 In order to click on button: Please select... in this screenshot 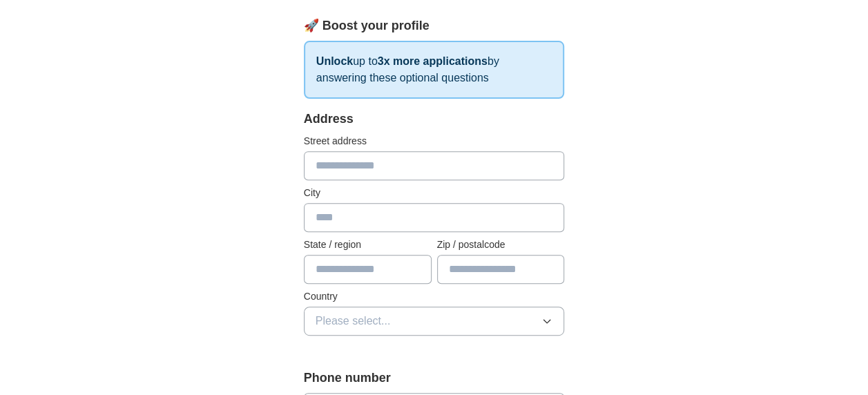, I will do `click(434, 321)`.